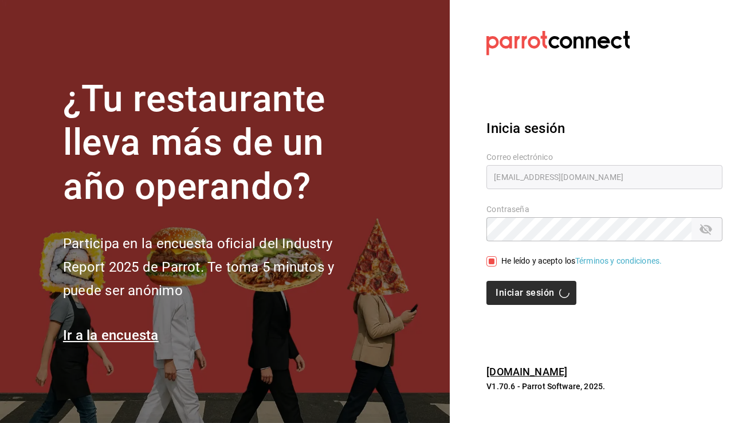 The width and height of the screenshot is (750, 423). I want to click on a: Ir a la encuesta, so click(111, 335).